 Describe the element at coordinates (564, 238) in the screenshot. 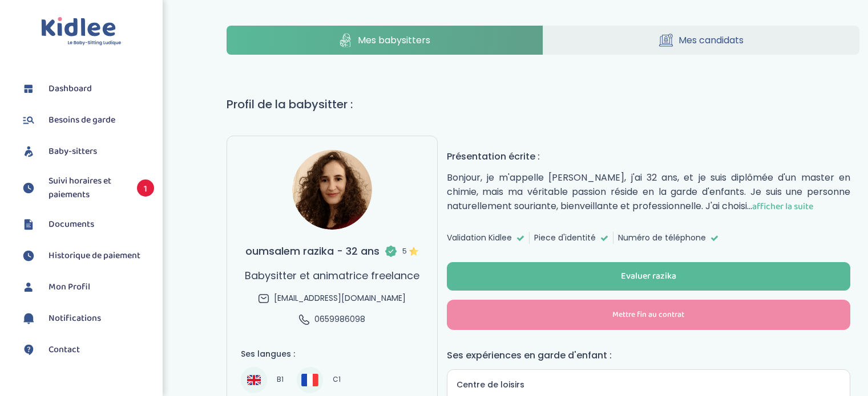

I see `span: Piece d'identité` at that location.